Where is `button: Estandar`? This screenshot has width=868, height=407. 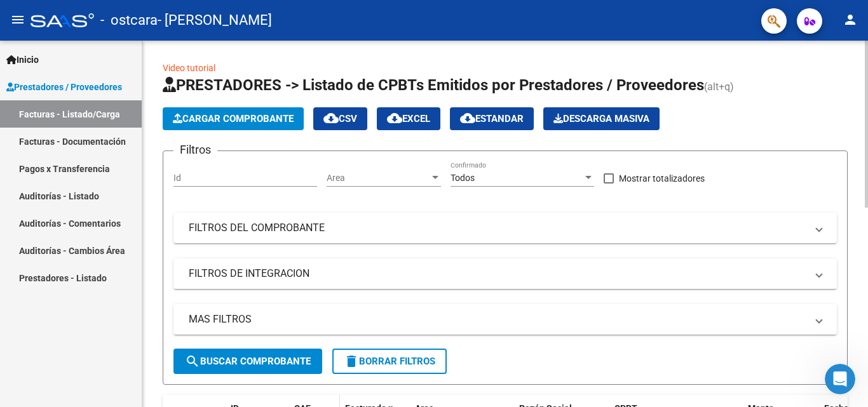 button: Estandar is located at coordinates (492, 119).